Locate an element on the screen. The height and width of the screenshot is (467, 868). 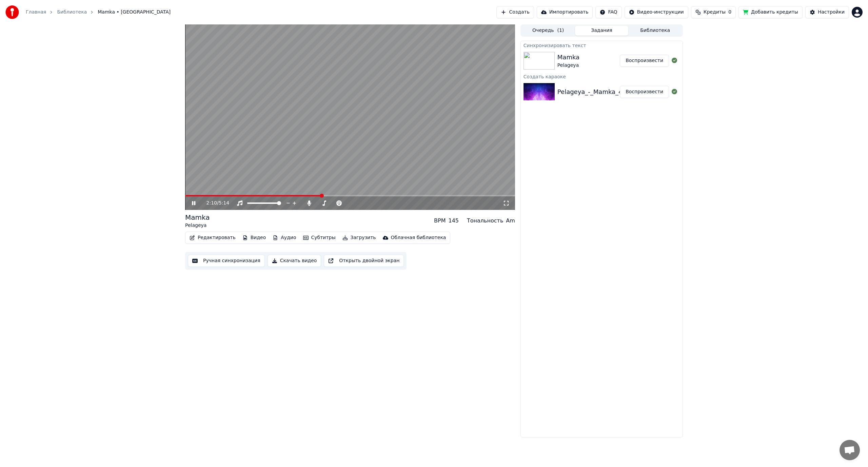
button: FAQ is located at coordinates (608, 12).